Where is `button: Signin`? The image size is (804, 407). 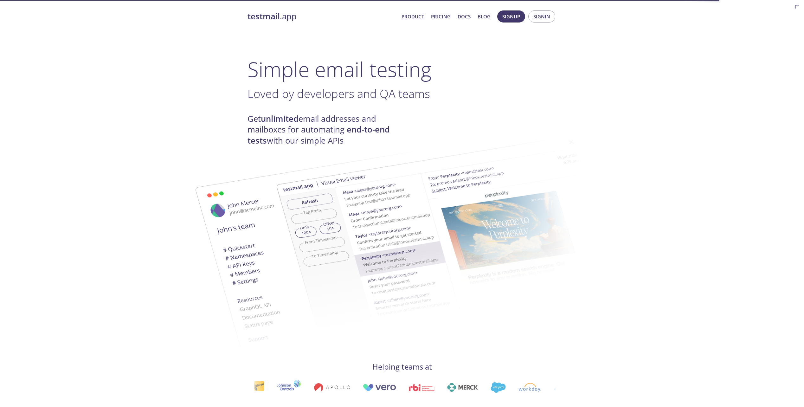 button: Signin is located at coordinates (541, 16).